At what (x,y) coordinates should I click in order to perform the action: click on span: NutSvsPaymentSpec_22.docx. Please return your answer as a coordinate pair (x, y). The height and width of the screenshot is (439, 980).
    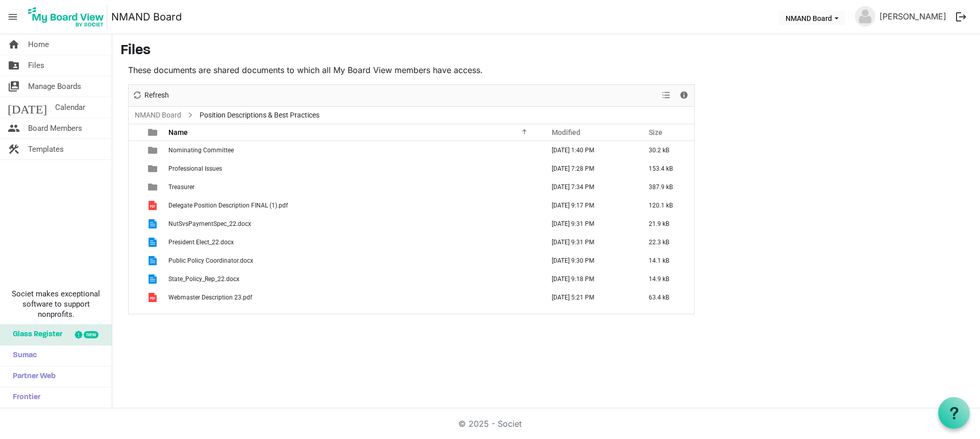
    Looking at the image, I should click on (210, 224).